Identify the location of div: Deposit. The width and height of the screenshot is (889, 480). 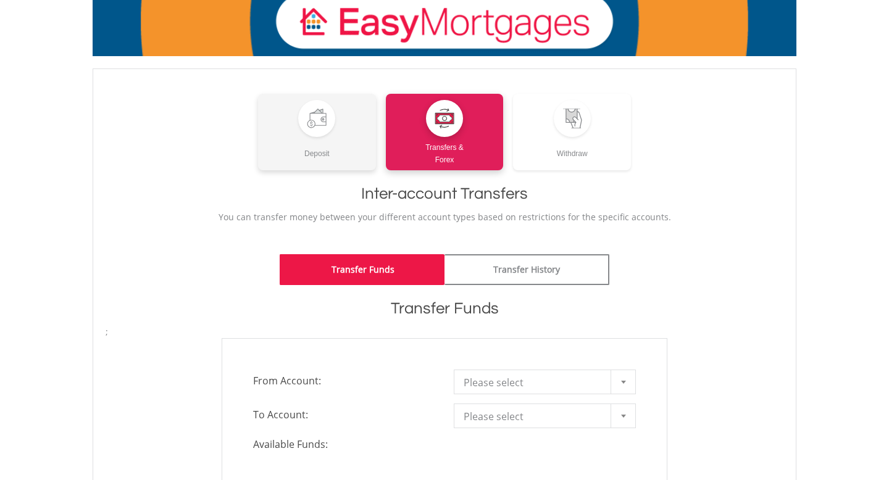
(317, 148).